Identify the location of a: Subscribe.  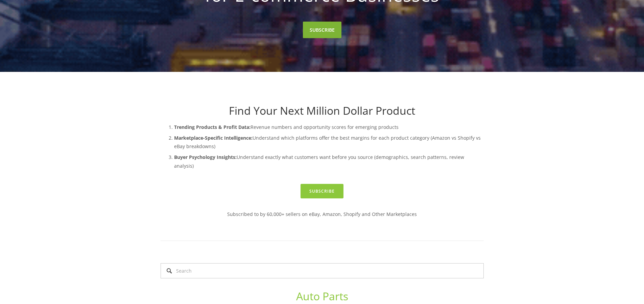
(322, 191).